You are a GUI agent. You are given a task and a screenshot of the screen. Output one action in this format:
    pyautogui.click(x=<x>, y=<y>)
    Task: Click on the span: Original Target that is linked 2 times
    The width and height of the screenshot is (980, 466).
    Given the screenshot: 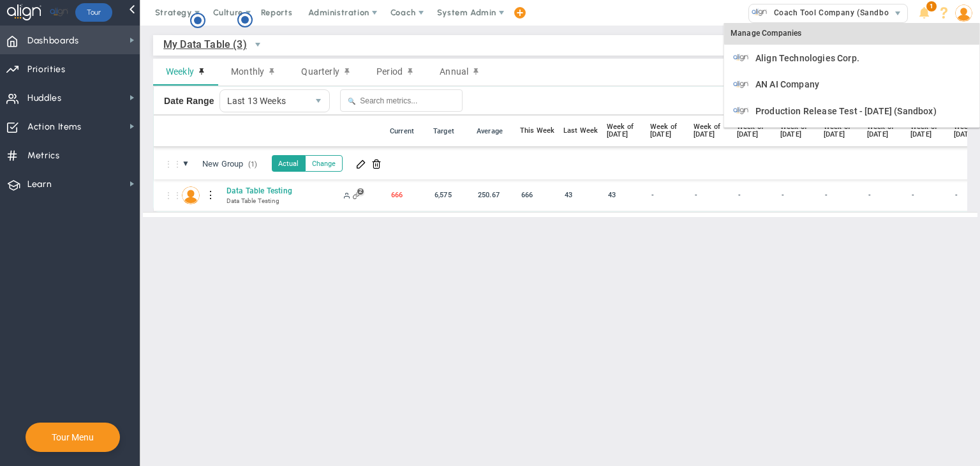 What is the action you would take?
    pyautogui.click(x=357, y=195)
    